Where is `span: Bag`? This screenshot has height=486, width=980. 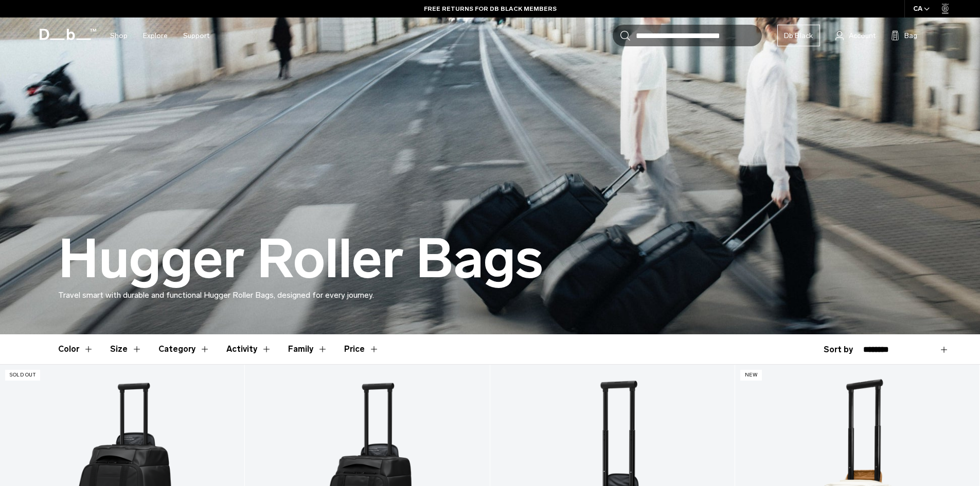 span: Bag is located at coordinates (910, 35).